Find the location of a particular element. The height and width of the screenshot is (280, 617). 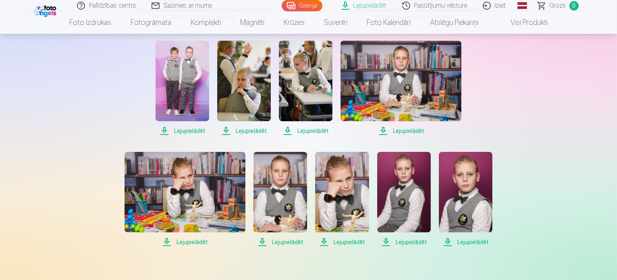

a: Magnēti is located at coordinates (252, 23).